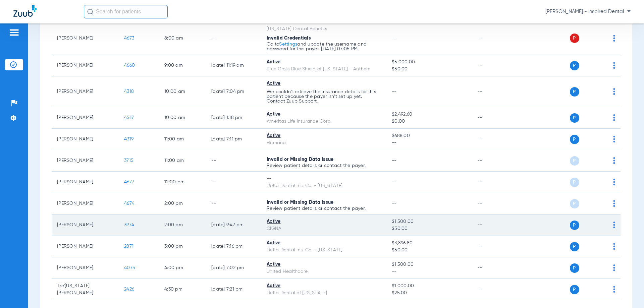 Image resolution: width=644 pixels, height=308 pixels. Describe the element at coordinates (130, 65) in the screenshot. I see `span: 4660` at that location.